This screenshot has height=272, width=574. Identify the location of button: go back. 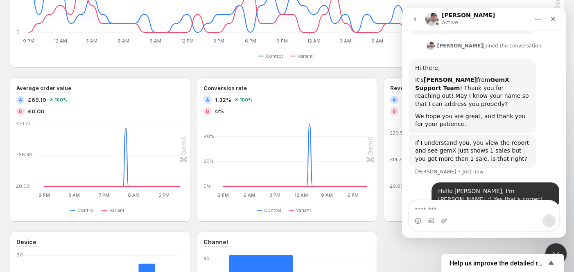
(13, 11).